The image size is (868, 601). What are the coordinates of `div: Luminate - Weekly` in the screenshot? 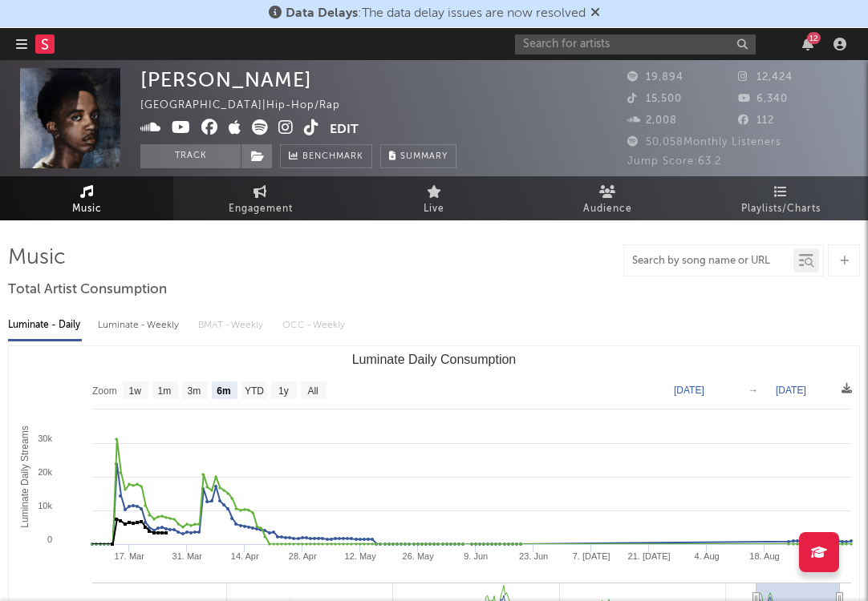 It's located at (139, 326).